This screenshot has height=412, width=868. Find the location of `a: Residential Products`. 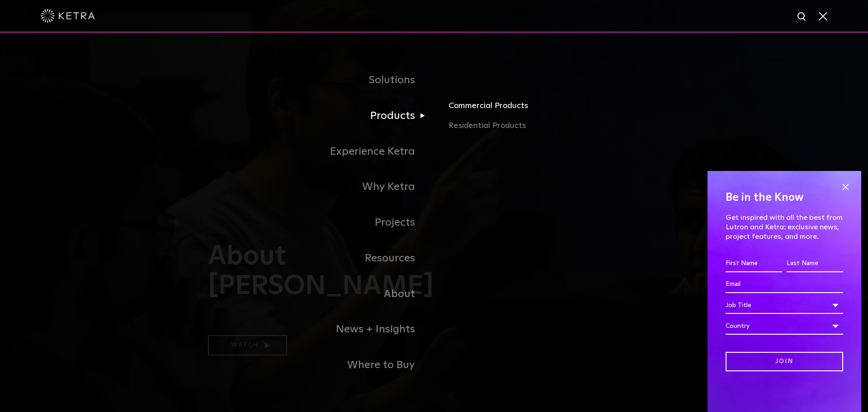

a: Residential Products is located at coordinates (554, 126).